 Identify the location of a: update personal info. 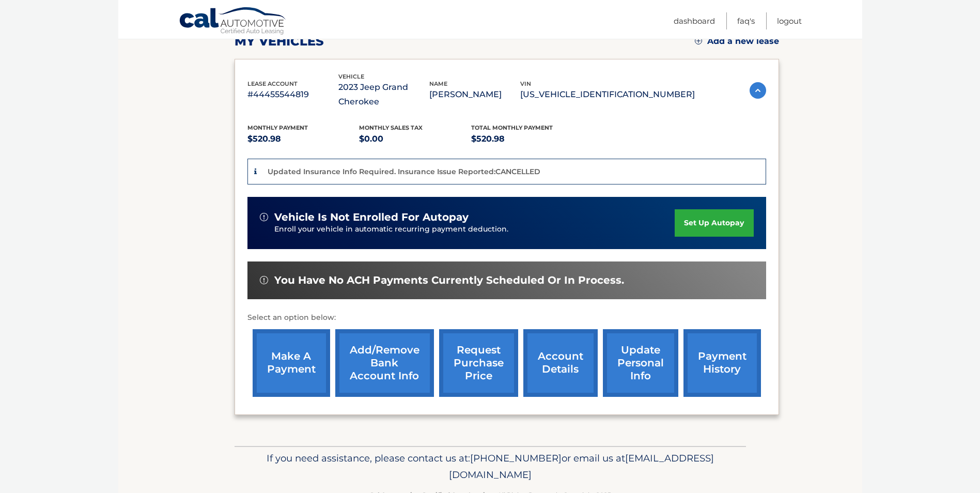
(640, 363).